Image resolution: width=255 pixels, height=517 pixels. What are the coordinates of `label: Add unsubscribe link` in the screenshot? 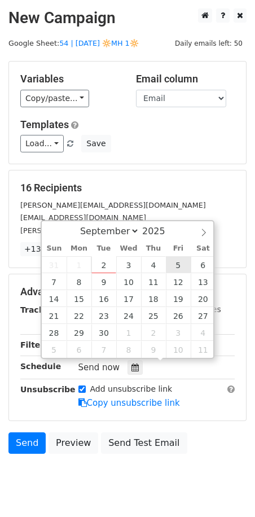 It's located at (132, 389).